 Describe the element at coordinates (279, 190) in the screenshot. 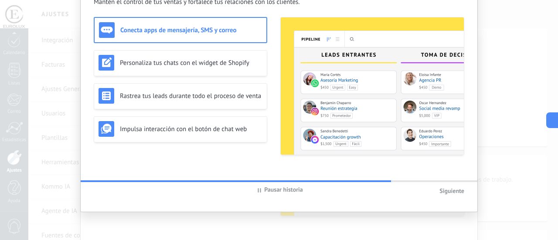

I see `button: Pausar historia` at that location.